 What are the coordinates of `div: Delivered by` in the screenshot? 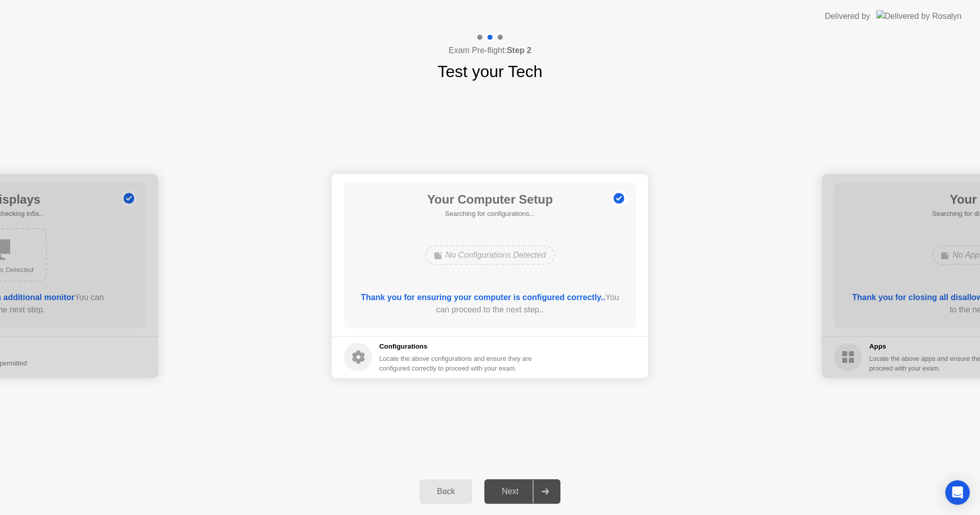 It's located at (847, 17).